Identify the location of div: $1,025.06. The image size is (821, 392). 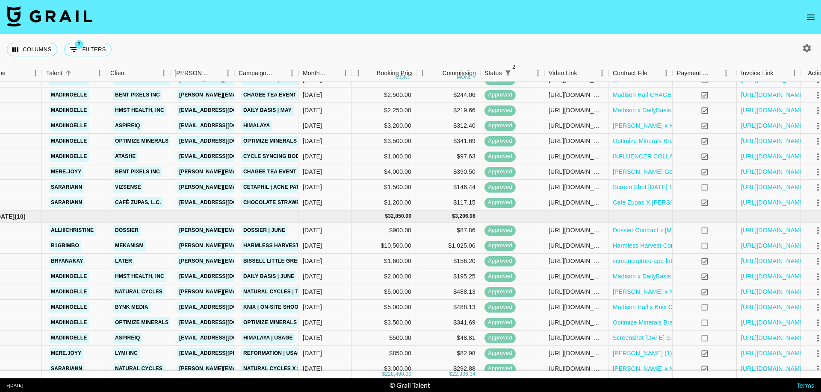
(448, 246).